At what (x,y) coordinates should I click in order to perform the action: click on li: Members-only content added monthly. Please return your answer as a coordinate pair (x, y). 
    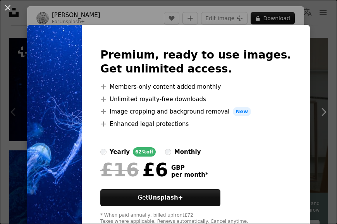
    Looking at the image, I should click on (196, 87).